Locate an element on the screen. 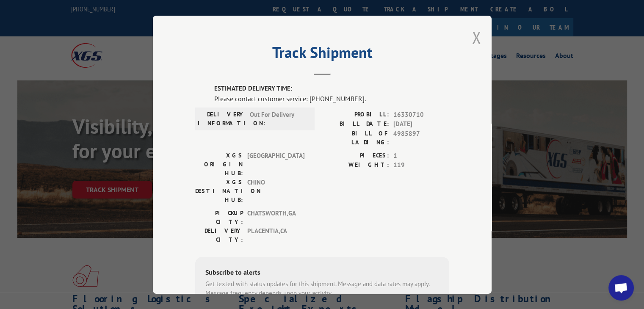 The width and height of the screenshot is (644, 309). div: Get texted with status updates for this shipment. Message and data rates may apply. Message frequ... is located at coordinates (322, 289).